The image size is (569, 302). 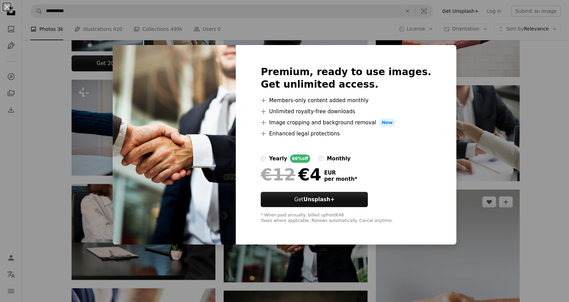 What do you see at coordinates (346, 134) in the screenshot?
I see `li: Enhanced legal protections` at bounding box center [346, 134].